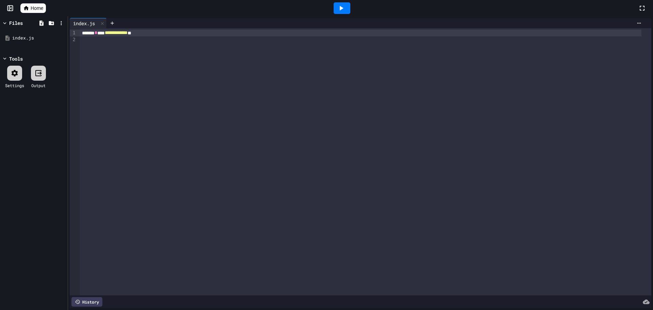  What do you see at coordinates (38, 85) in the screenshot?
I see `div: Output` at bounding box center [38, 85].